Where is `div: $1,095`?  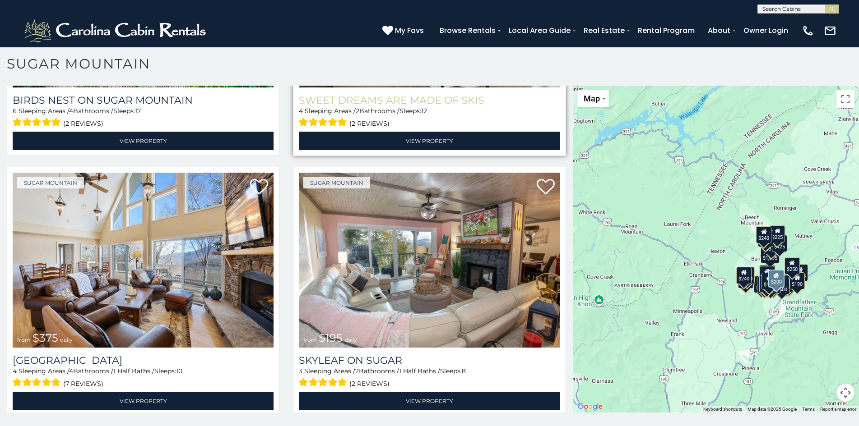
div: $1,095 is located at coordinates (770, 255).